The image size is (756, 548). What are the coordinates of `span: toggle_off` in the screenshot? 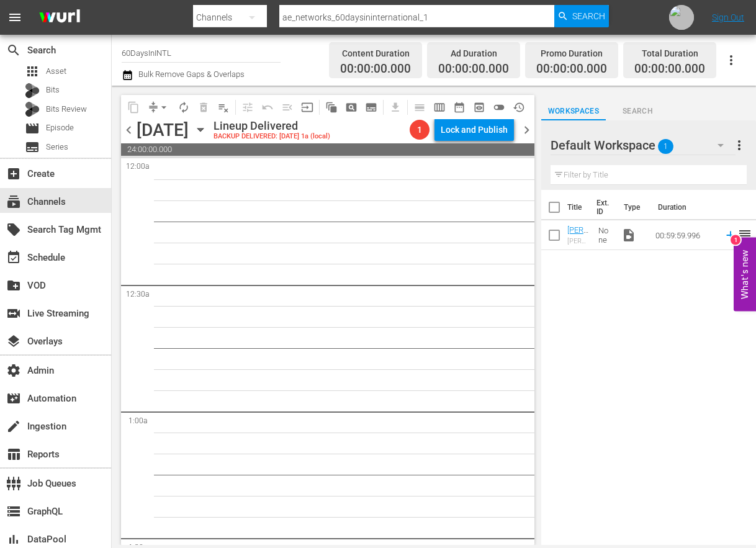 It's located at (499, 108).